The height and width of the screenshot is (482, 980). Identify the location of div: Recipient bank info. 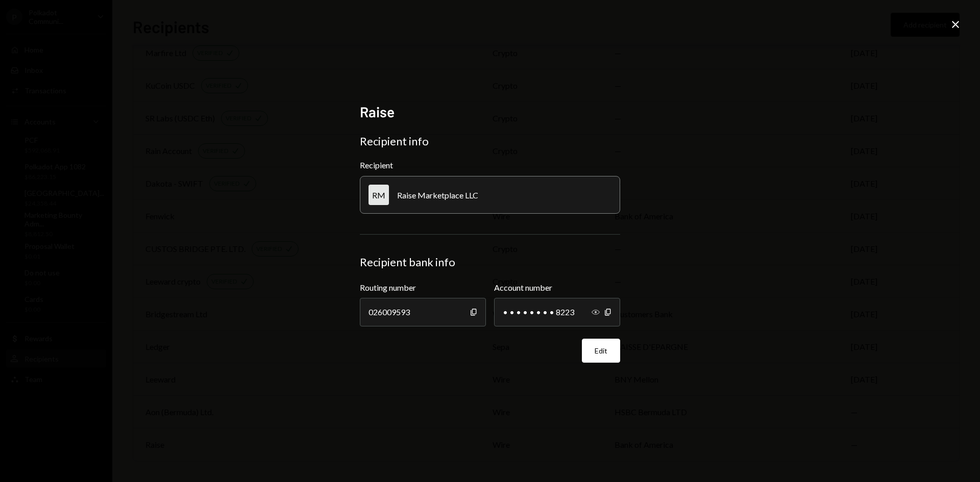
(490, 262).